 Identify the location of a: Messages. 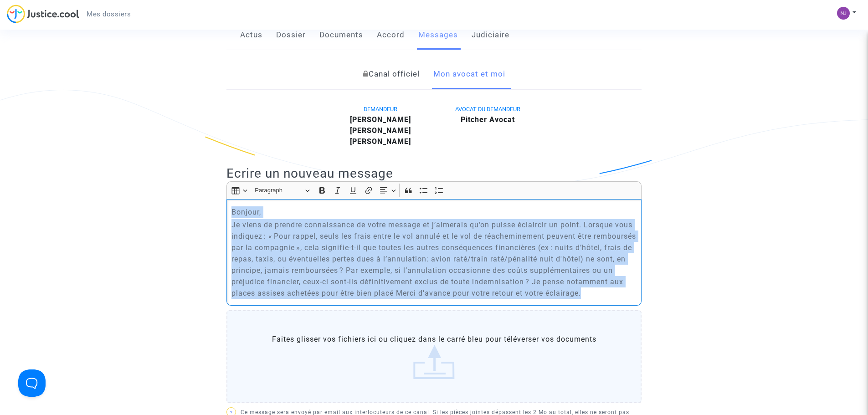
(438, 35).